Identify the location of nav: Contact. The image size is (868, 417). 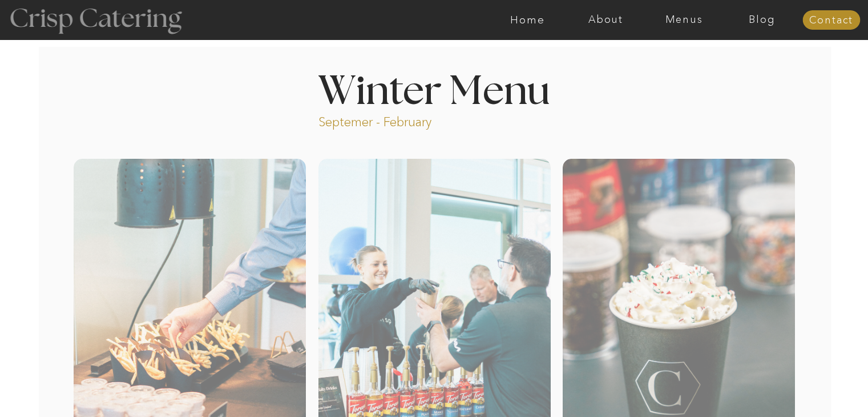
(831, 20).